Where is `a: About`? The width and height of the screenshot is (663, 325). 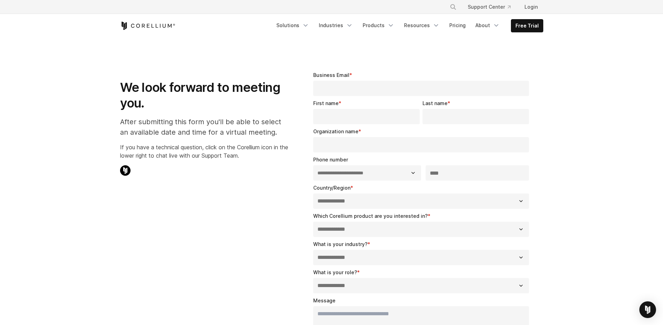 a: About is located at coordinates (487, 25).